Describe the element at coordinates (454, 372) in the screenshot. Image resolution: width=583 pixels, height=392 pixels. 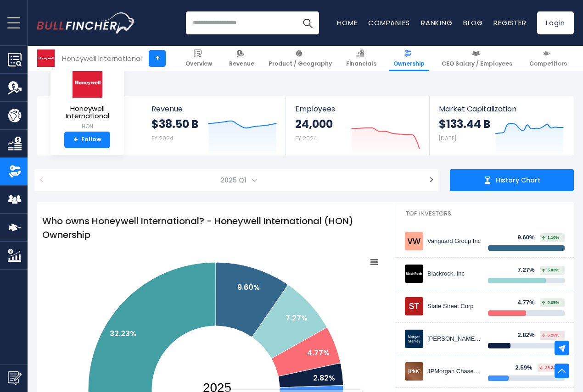
I see `div: JPMorgan Chase & CO` at that location.